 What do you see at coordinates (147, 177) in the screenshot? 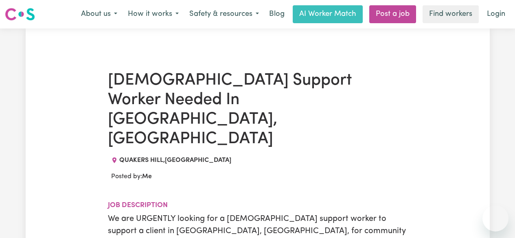
I see `b: Me` at bounding box center [147, 177].